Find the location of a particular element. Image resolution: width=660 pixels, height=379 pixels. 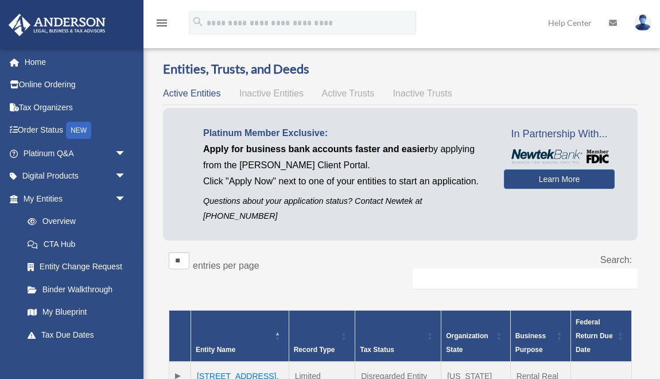

a: Tax Due Dates is located at coordinates (77, 334).